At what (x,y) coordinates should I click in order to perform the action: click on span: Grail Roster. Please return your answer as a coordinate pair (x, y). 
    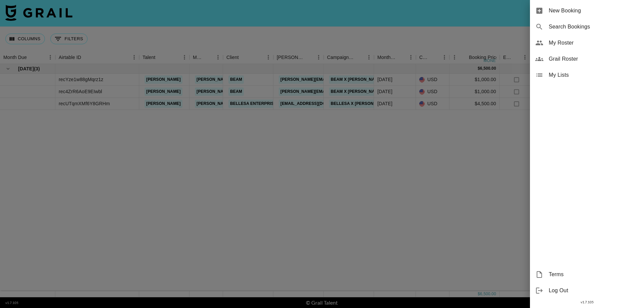
    Looking at the image, I should click on (594, 59).